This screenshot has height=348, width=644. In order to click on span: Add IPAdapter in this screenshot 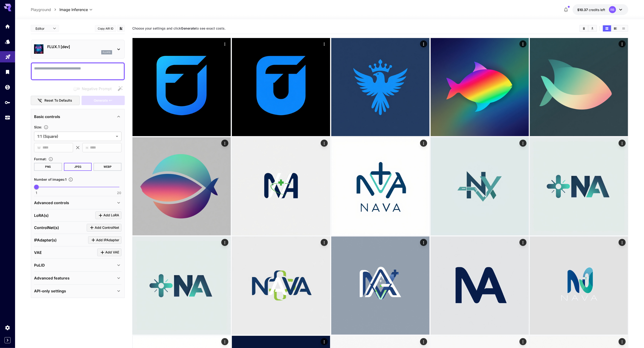, I will do `click(107, 240)`.